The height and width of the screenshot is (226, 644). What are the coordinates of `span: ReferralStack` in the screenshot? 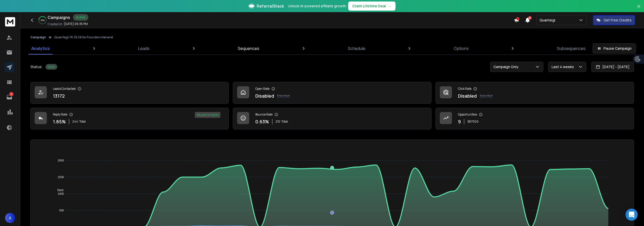 It's located at (270, 6).